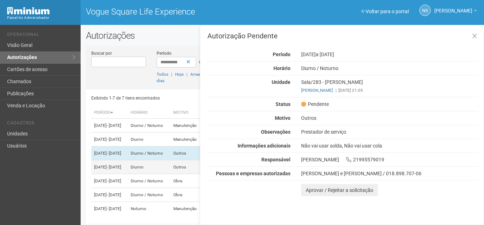 The image size is (484, 225). Describe the element at coordinates (179, 74) in the screenshot. I see `a: Hoje` at that location.